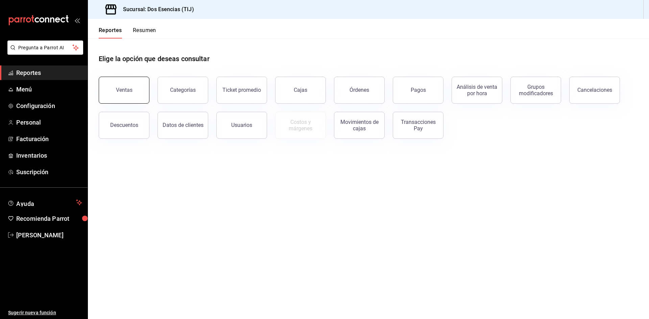 Image resolution: width=649 pixels, height=319 pixels. Describe the element at coordinates (300, 125) in the screenshot. I see `button: Contrata inventarios para ver este reporte` at that location.